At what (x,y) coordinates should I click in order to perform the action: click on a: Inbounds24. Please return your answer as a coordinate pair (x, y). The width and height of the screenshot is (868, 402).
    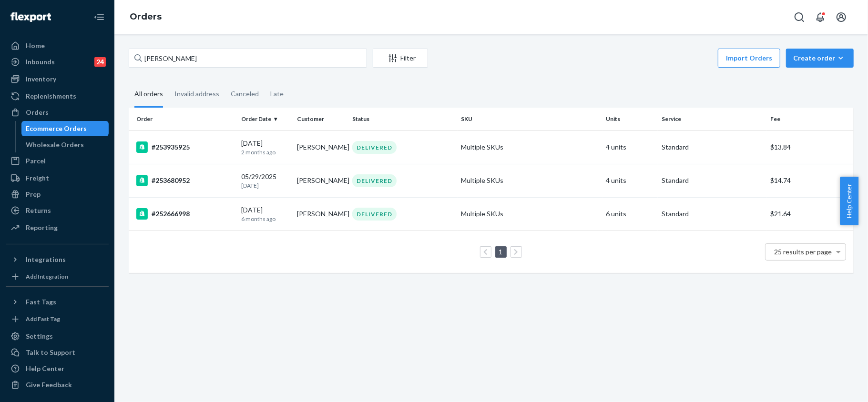
    Looking at the image, I should click on (57, 62).